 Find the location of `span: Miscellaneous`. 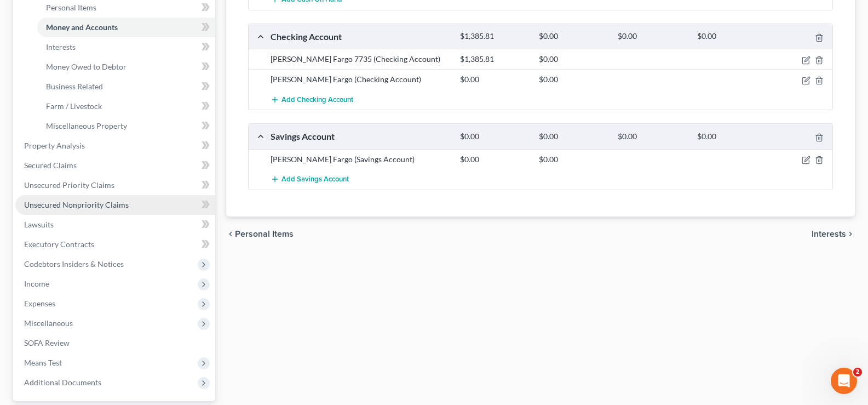

span: Miscellaneous is located at coordinates (48, 323).